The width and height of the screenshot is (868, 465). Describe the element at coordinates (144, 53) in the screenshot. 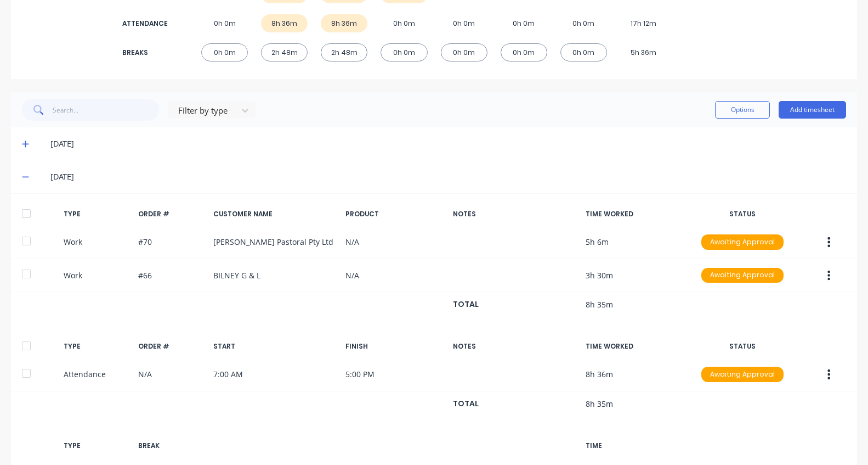

I see `div: BREAKS` at that location.